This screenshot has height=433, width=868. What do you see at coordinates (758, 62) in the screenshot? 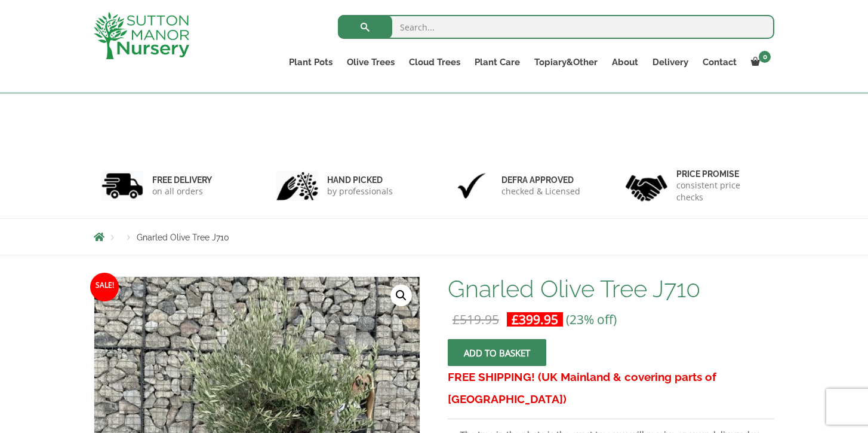
I see `a: 0` at bounding box center [758, 62].